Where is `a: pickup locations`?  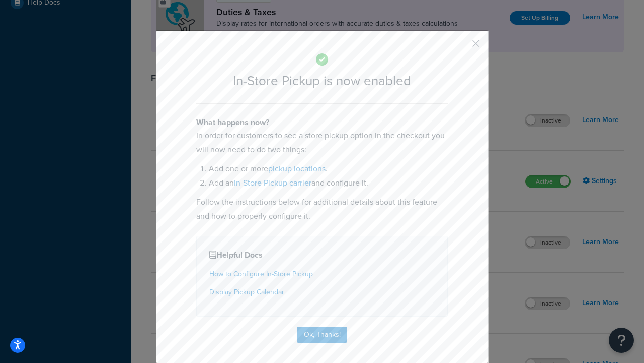
a: pickup locations is located at coordinates (297, 168).